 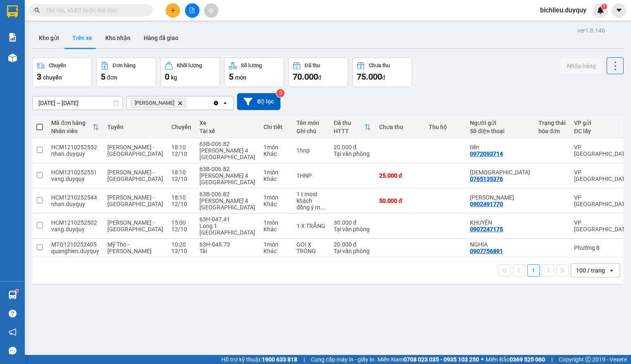 What do you see at coordinates (52, 77) in the screenshot?
I see `span: chuyến` at bounding box center [52, 77].